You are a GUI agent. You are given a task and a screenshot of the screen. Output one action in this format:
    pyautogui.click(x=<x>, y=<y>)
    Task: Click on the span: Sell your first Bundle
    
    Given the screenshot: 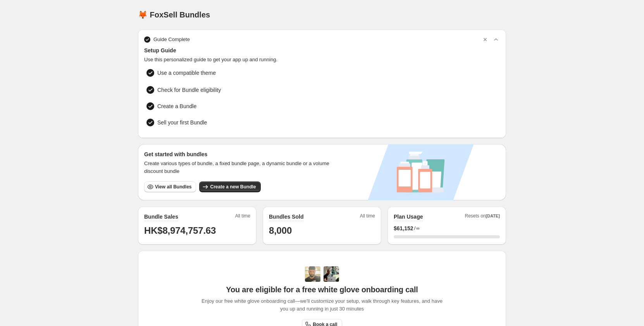 What is the action you would take?
    pyautogui.click(x=213, y=123)
    